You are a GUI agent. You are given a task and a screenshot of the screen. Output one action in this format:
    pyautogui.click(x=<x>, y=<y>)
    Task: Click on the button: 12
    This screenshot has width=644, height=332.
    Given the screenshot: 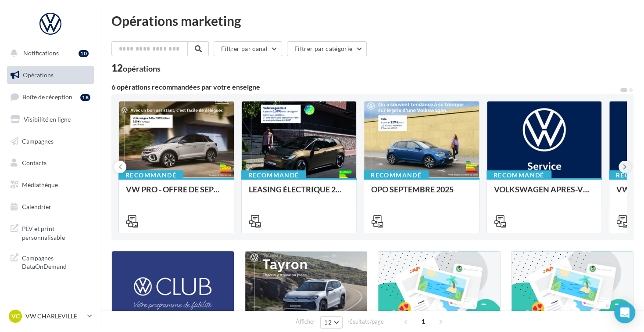 What is the action you would take?
    pyautogui.click(x=331, y=322)
    